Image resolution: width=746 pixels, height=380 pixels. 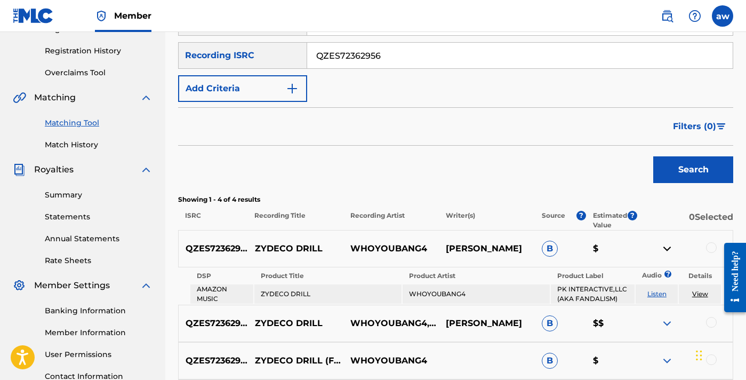 What do you see at coordinates (391, 323) in the screenshot?
I see `p: WHOYOUBANG4,3XKAISO` at bounding box center [391, 323].